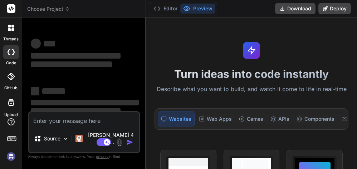  What do you see at coordinates (215, 119) in the screenshot?
I see `div: Web Apps` at bounding box center [215, 119].